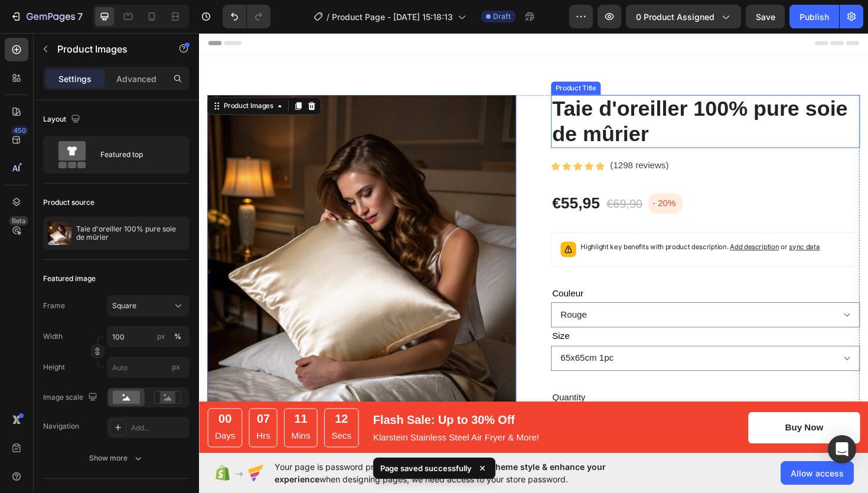 The height and width of the screenshot is (493, 868). Describe the element at coordinates (136, 78) in the screenshot. I see `p: Advanced` at that location.